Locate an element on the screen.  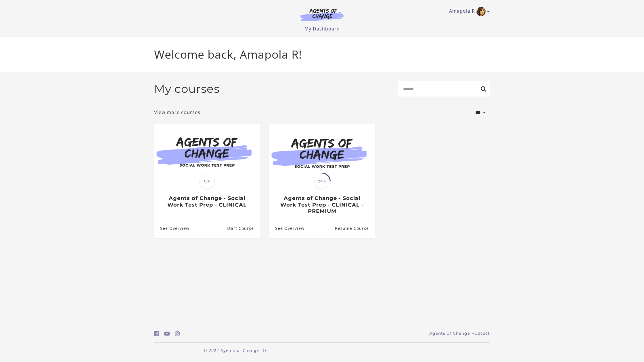
a: View more courses is located at coordinates (177, 113).